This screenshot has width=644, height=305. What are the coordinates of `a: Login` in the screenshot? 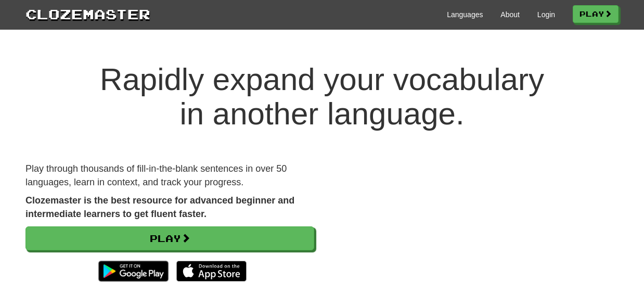 It's located at (546, 15).